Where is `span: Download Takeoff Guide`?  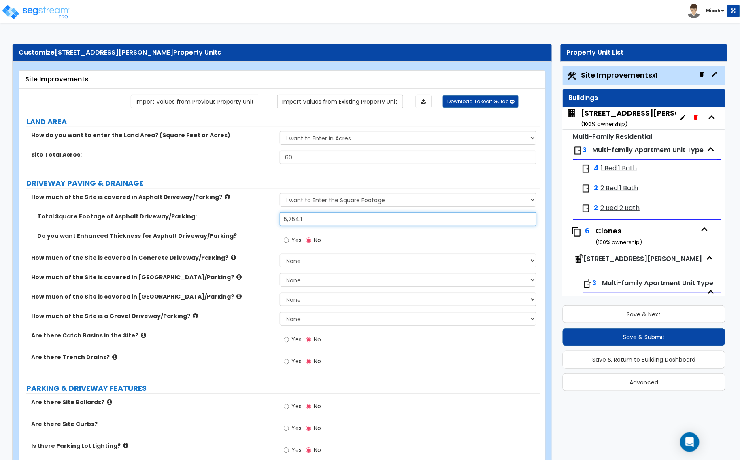 span: Download Takeoff Guide is located at coordinates (477, 101).